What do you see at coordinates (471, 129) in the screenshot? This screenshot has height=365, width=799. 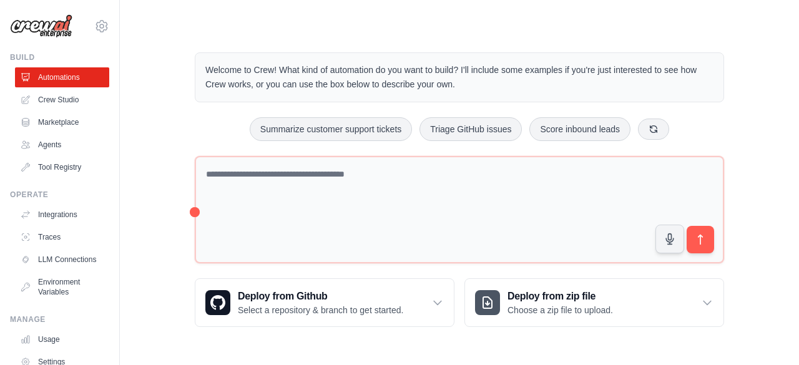 I see `button: Triage GitHub issues` at bounding box center [471, 129].